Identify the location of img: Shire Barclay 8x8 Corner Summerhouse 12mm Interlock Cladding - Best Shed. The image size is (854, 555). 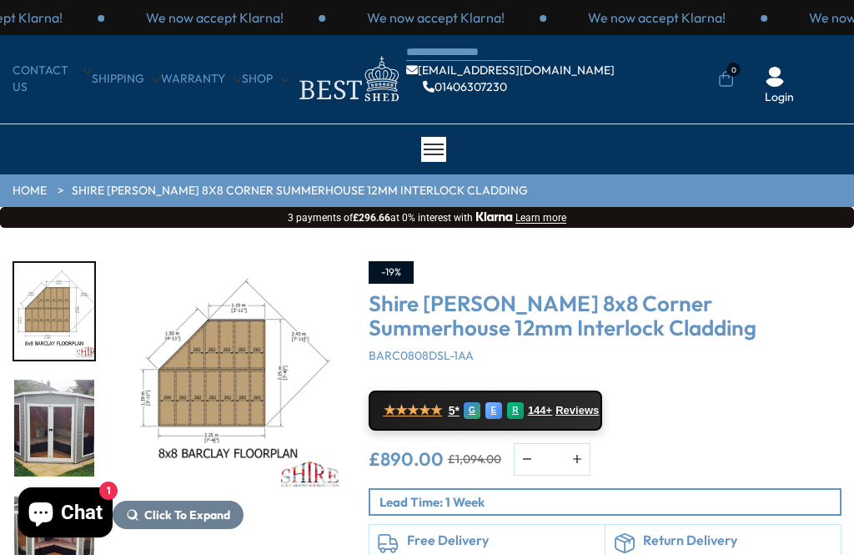
(228, 376).